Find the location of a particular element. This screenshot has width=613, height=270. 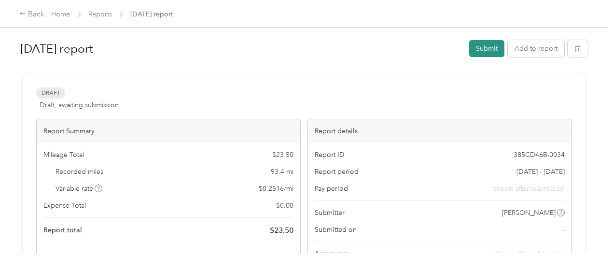

span: $ 0.2516 / mi is located at coordinates (276, 188).